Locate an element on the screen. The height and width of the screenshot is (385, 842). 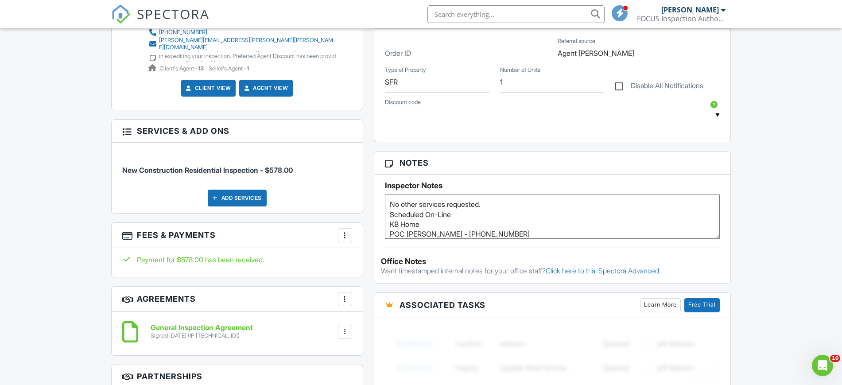
label: Discount code is located at coordinates (403, 102).